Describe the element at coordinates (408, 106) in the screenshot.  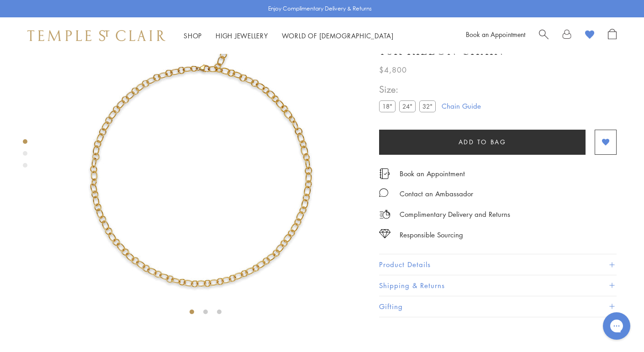
I see `label: 24"` at that location.